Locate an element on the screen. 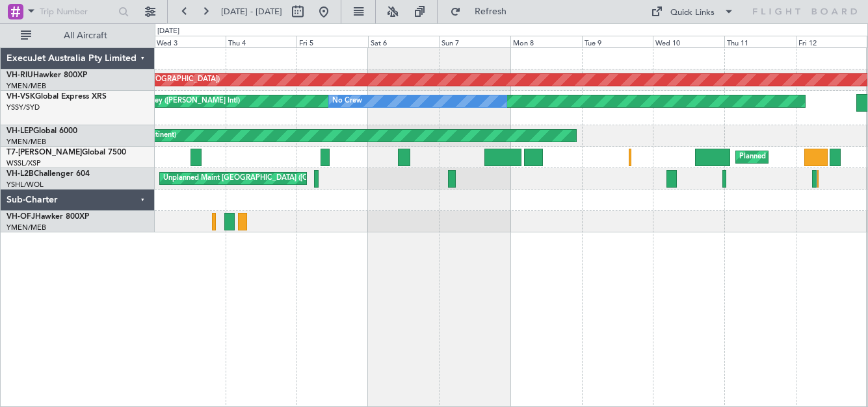  span: VH-VSK is located at coordinates (21, 97).